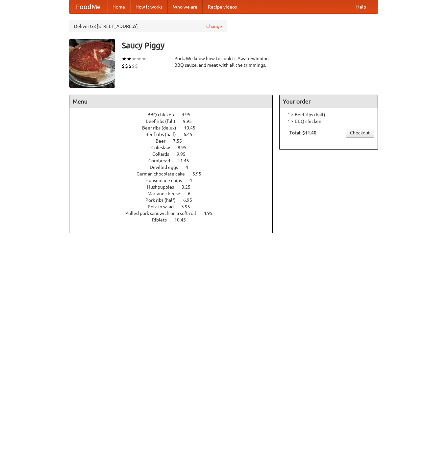 This screenshot has width=447, height=465. Describe the element at coordinates (163, 161) in the screenshot. I see `span: Cornbread` at that location.